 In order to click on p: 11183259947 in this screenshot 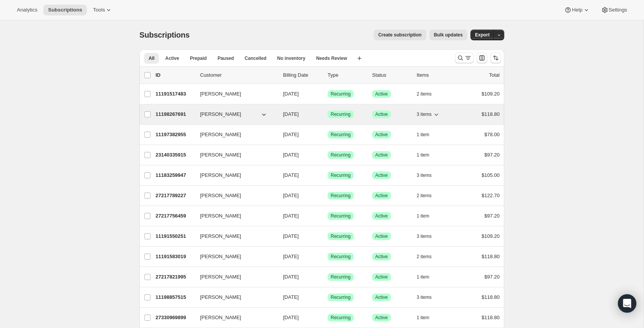, I will do `click(175, 175)`.